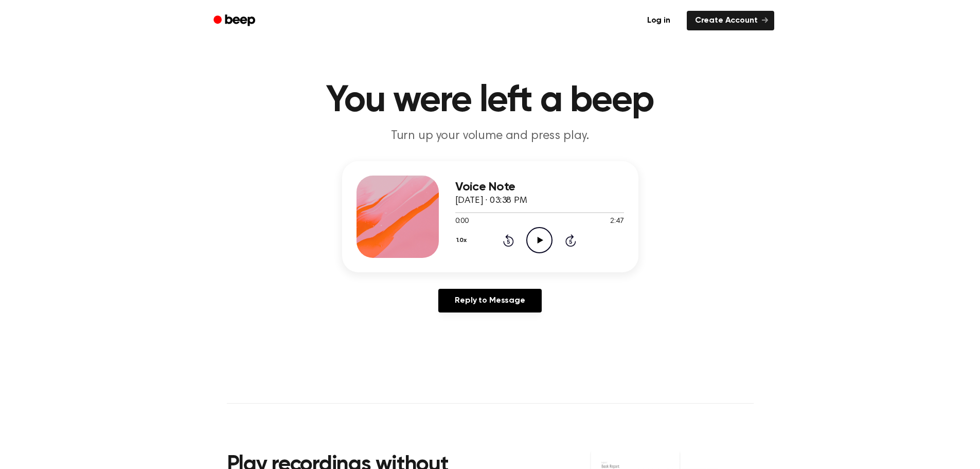  Describe the element at coordinates (235, 21) in the screenshot. I see `a: Beep` at that location.